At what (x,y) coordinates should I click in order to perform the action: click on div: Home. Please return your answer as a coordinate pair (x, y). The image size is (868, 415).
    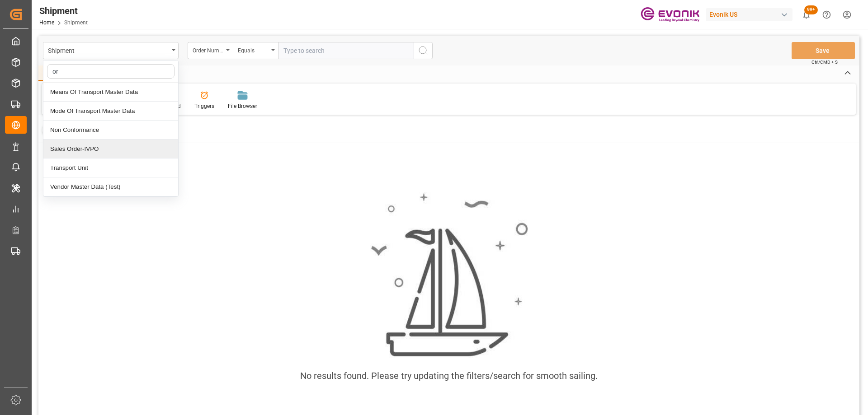
    Looking at the image, I should click on (53, 73).